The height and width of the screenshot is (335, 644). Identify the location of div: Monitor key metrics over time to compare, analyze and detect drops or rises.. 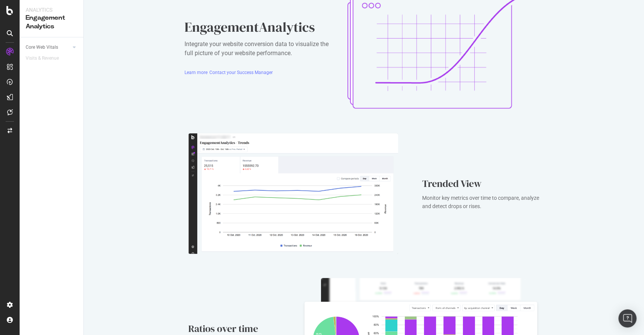
(481, 202).